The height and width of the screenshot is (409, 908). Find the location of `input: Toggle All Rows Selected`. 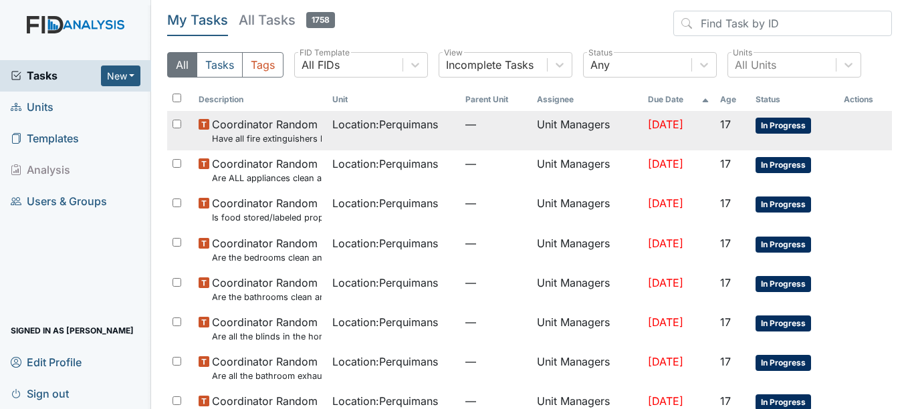

input: Toggle All Rows Selected is located at coordinates (176, 98).